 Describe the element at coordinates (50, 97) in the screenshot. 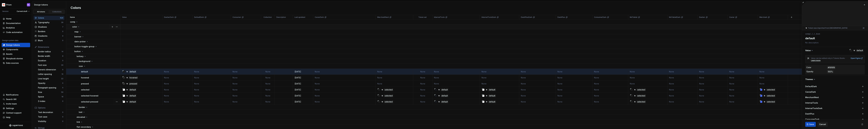

I see `div: Space` at that location.